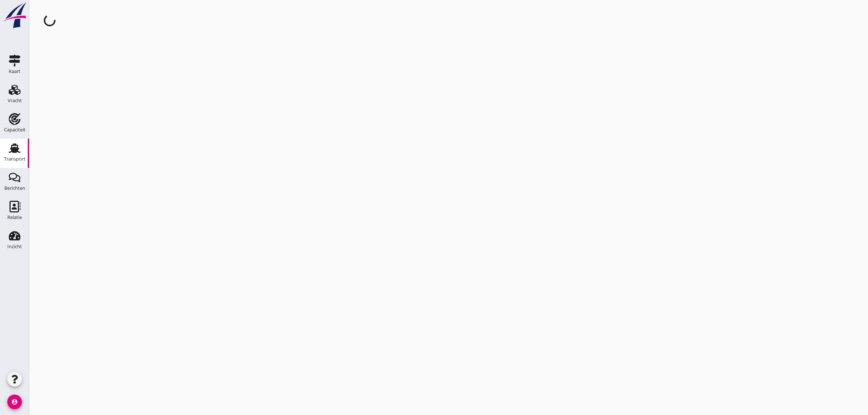 Image resolution: width=868 pixels, height=415 pixels. What do you see at coordinates (14, 401) in the screenshot?
I see `i: account_circle` at bounding box center [14, 401].